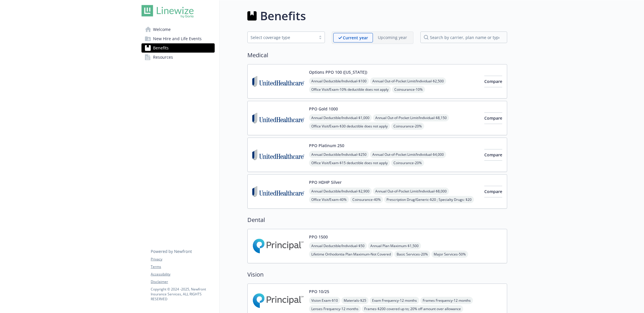  Describe the element at coordinates (319, 237) in the screenshot. I see `button: PPO 1500` at that location.